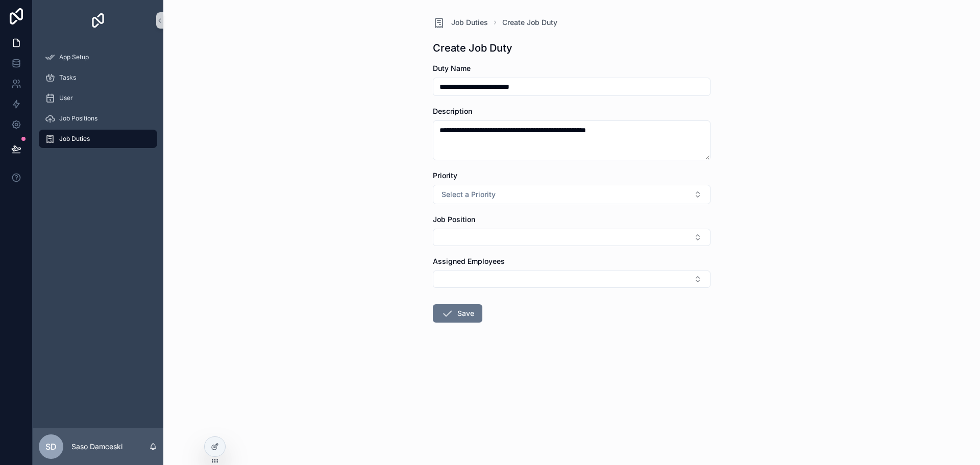 The image size is (980, 465). I want to click on span: Duty Name, so click(452, 68).